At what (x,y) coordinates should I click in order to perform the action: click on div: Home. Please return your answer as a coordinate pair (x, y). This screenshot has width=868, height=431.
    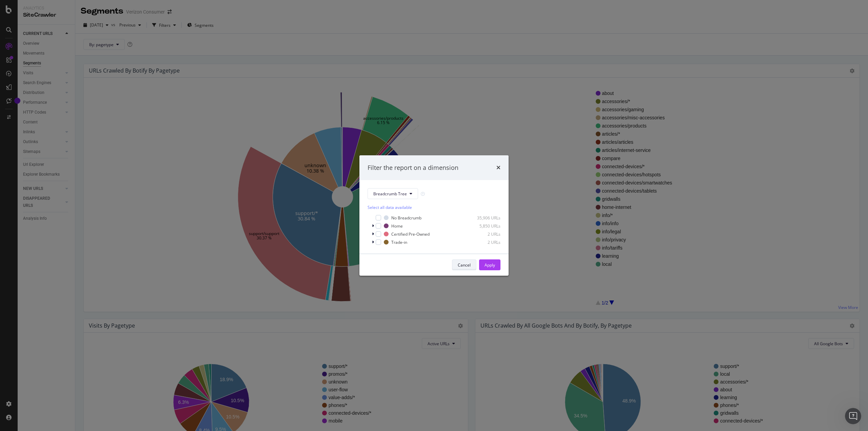
    Looking at the image, I should click on (397, 226).